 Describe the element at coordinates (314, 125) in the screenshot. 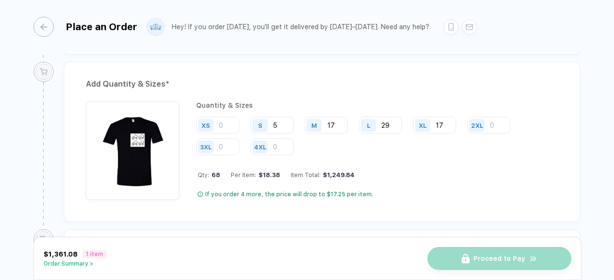

I see `div: M` at that location.